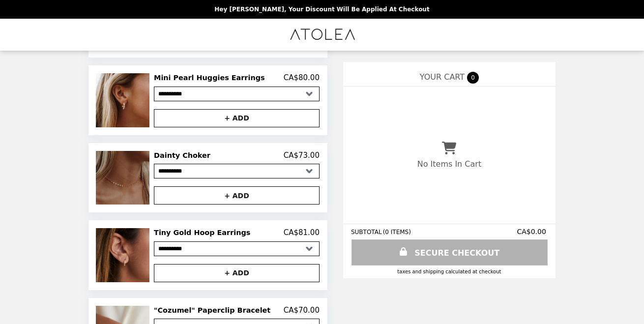 Image resolution: width=644 pixels, height=324 pixels. I want to click on span: YOUR CART, so click(442, 77).